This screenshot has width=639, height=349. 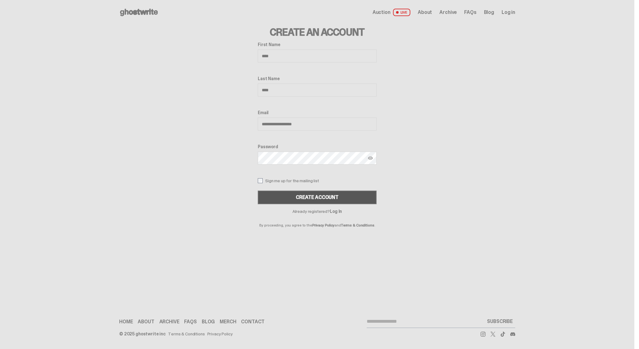 What do you see at coordinates (253, 322) in the screenshot?
I see `a: Contact` at bounding box center [253, 322].